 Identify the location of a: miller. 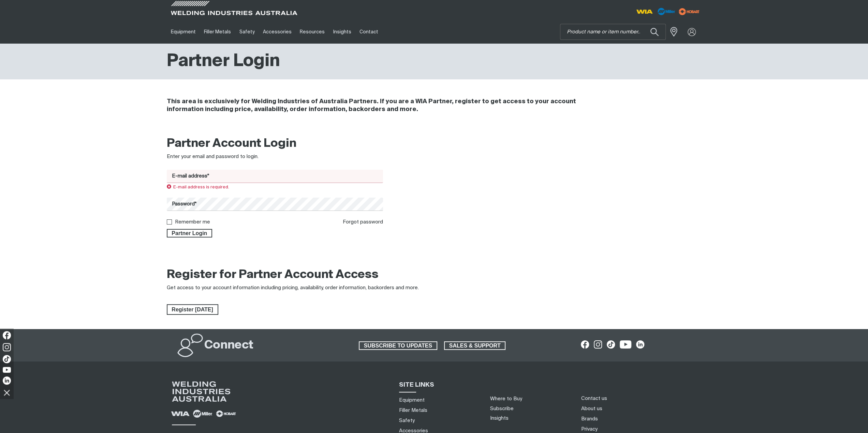
(689, 11).